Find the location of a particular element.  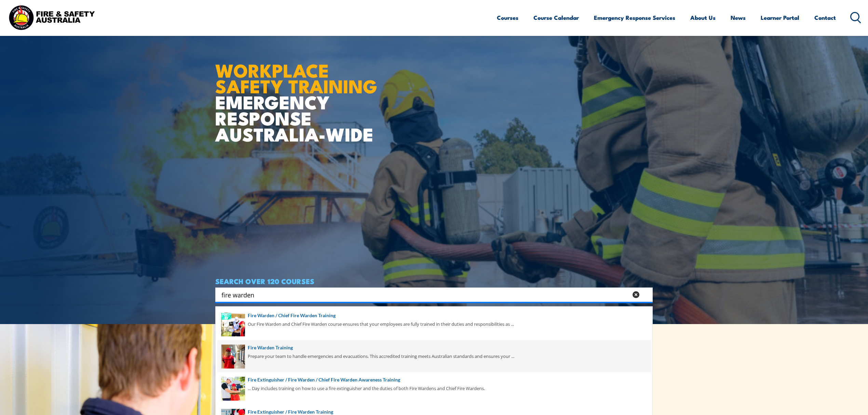

a: Fire Extinguisher / Fire Warden / Chief Fire Warden Awareness Training is located at coordinates (434, 380).